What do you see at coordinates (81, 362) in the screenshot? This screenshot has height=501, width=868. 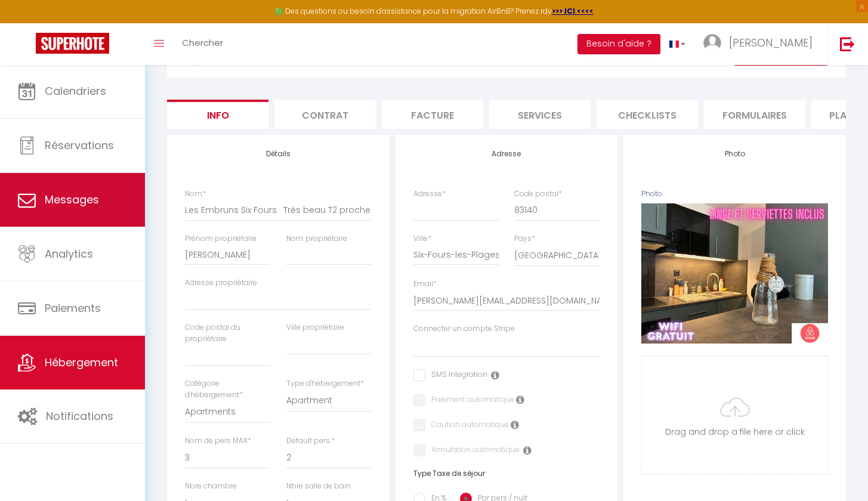 I see `span: Hébergement` at bounding box center [81, 362].